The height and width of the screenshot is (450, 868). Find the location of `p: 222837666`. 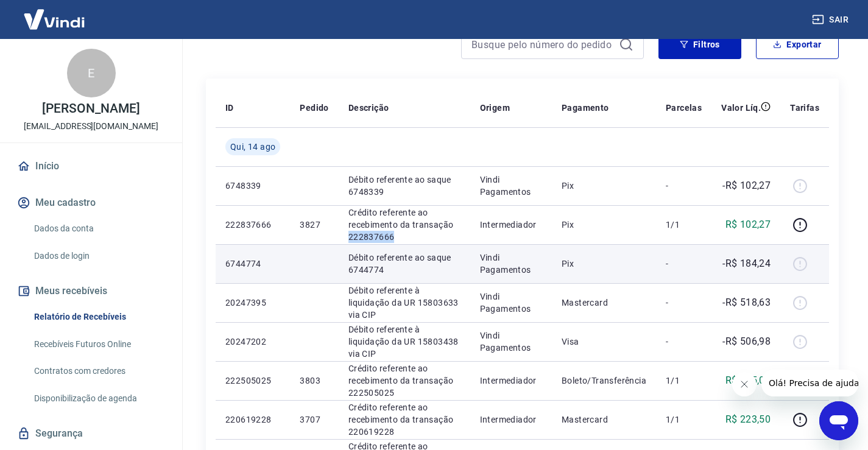

p: 222837666 is located at coordinates (253, 225).